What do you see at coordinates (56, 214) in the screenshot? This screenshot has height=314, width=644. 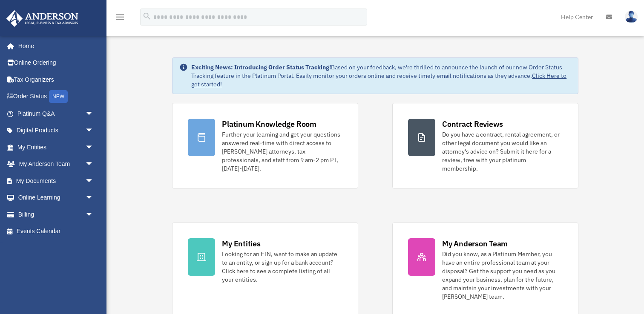 I see `a: Billingarrow_drop_down` at bounding box center [56, 214].